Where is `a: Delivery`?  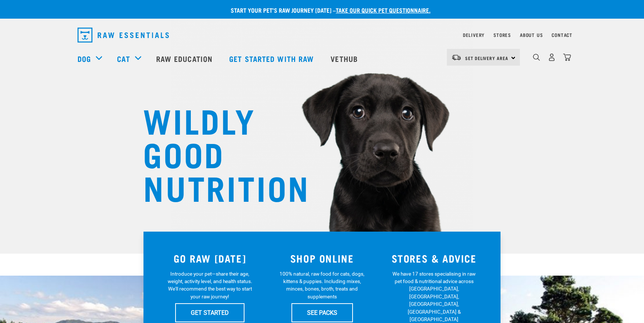
a: Delivery is located at coordinates (474, 35).